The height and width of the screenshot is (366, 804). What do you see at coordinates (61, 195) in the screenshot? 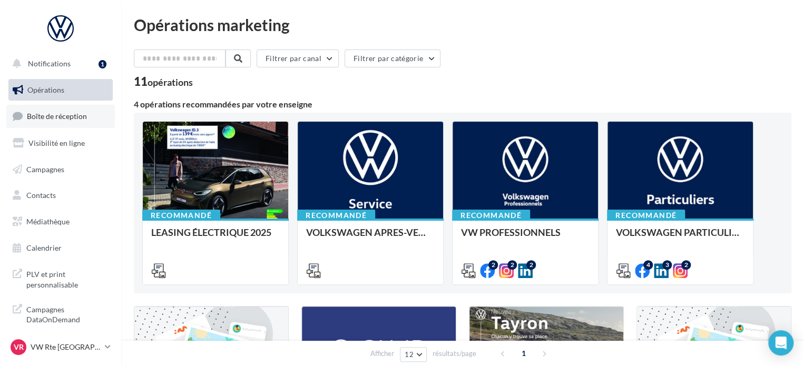
I see `a: Contacts` at bounding box center [61, 195].